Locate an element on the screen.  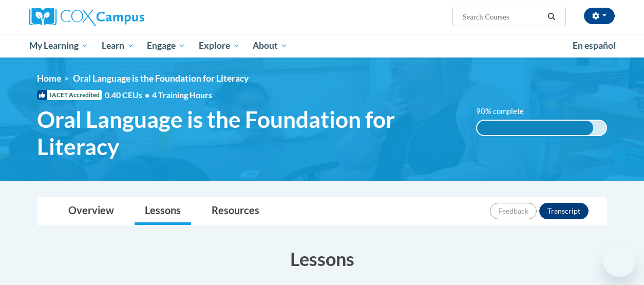
a: Explore is located at coordinates (219, 46).